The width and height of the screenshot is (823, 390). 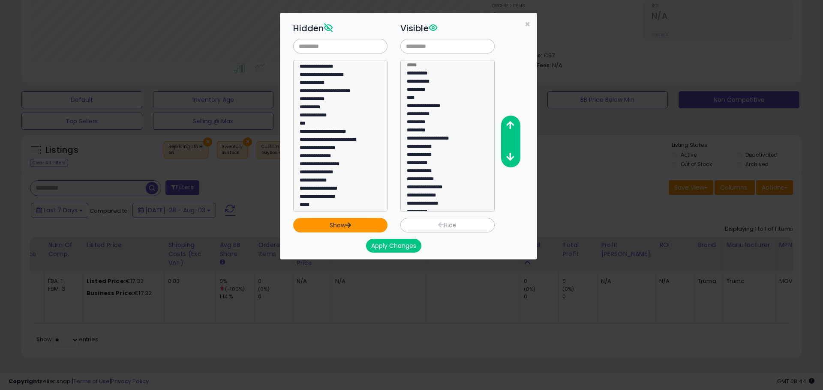 I want to click on h3: Visible, so click(x=447, y=28).